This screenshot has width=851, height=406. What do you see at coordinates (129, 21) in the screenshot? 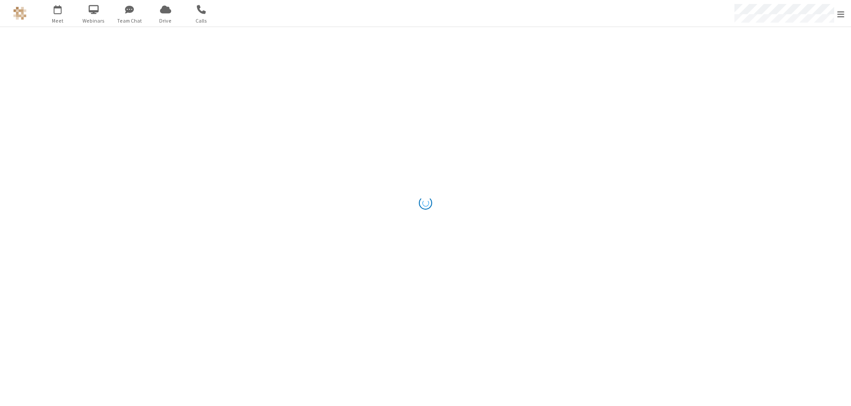
I see `span: Team Chat` at bounding box center [129, 21].